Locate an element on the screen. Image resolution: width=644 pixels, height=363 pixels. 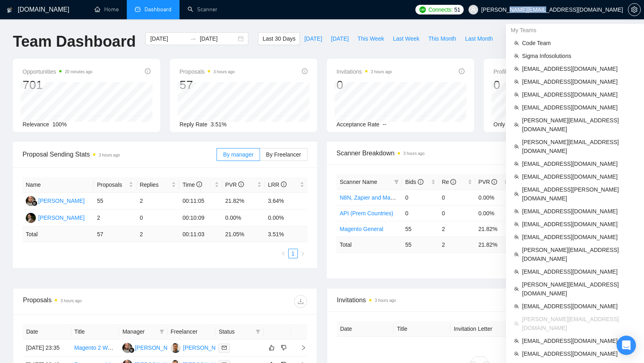
span: Last Week is located at coordinates (407, 39).